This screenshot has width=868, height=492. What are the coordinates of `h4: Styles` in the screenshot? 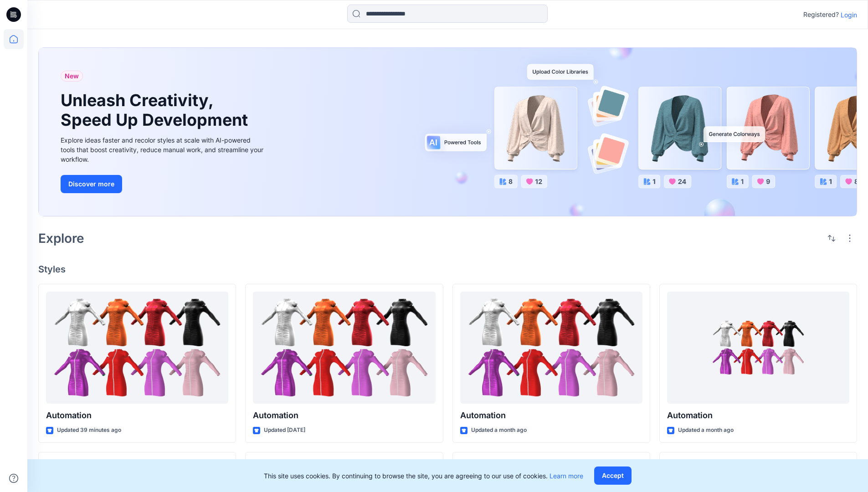 It's located at (447, 269).